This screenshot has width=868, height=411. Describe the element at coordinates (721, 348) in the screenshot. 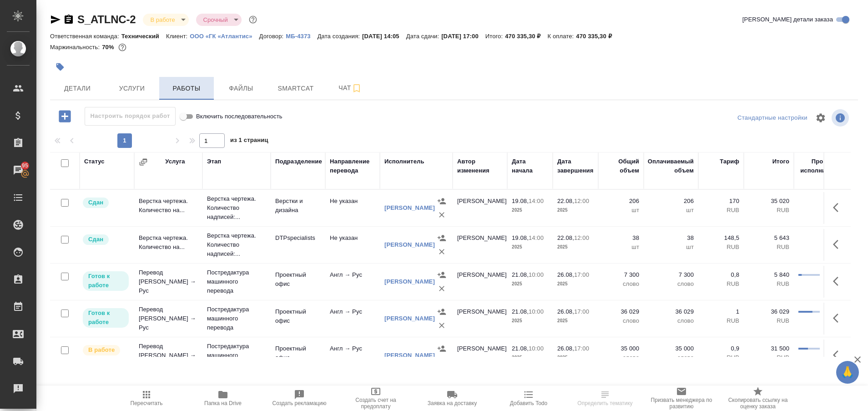

I see `p: 0,9` at that location.